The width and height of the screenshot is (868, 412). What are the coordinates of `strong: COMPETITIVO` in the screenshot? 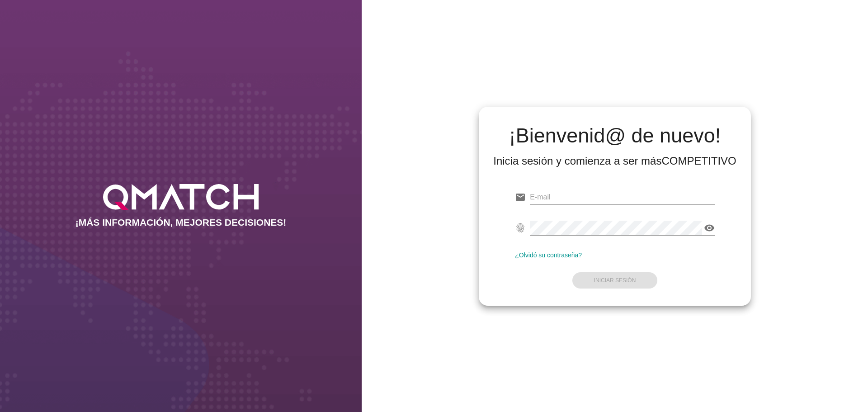 It's located at (699, 160).